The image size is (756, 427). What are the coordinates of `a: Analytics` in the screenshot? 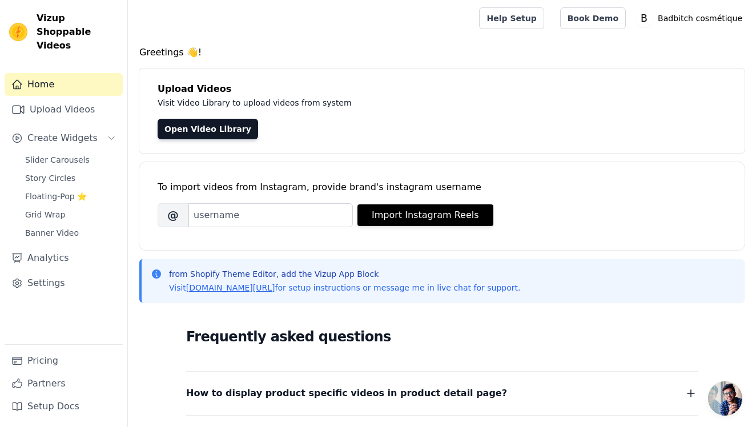 It's located at (63, 258).